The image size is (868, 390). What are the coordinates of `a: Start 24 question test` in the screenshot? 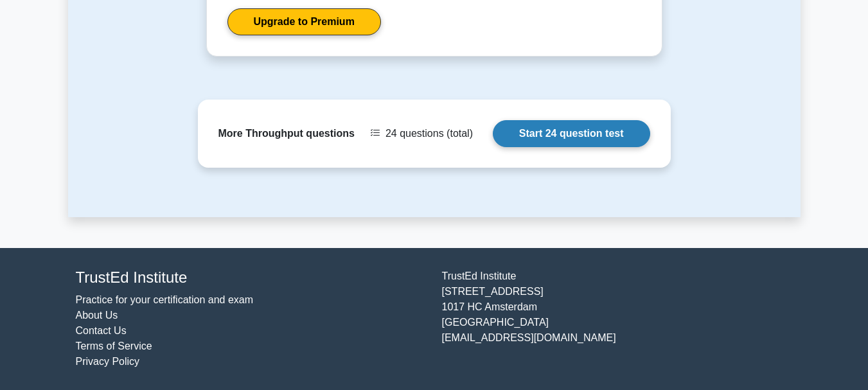 It's located at (572, 133).